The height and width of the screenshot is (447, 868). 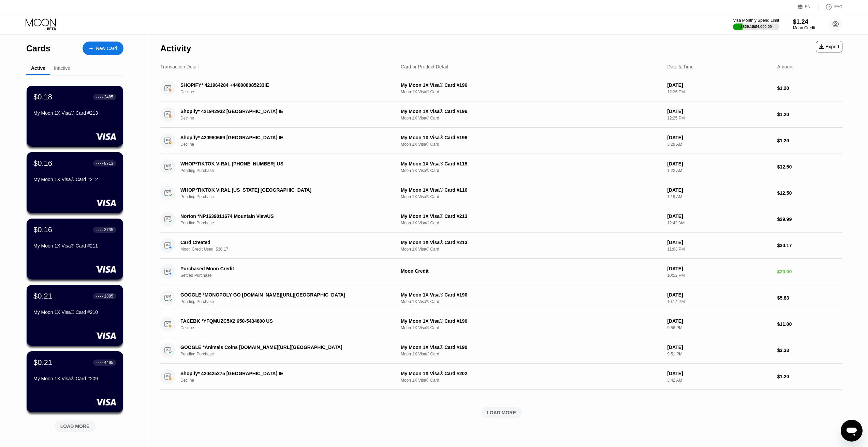 I want to click on div: 9:51 PM, so click(x=719, y=354).